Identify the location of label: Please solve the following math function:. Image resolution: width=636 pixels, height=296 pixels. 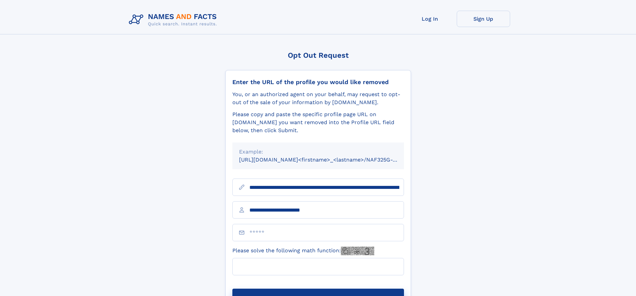
(303, 251).